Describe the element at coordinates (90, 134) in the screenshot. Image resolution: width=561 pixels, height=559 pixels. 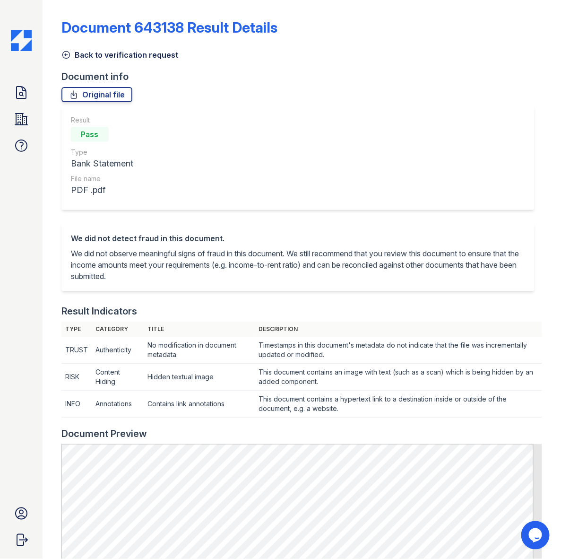
I see `div: Pass` at that location.